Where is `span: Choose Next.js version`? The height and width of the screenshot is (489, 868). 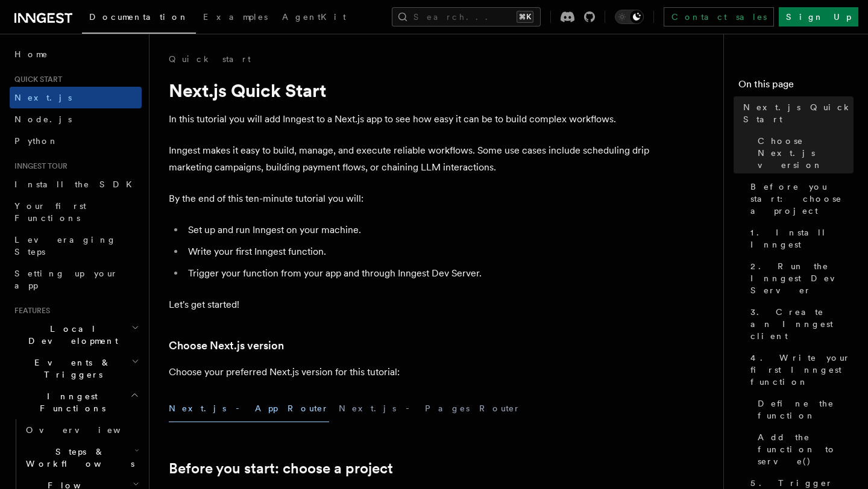 span: Choose Next.js version is located at coordinates (805, 153).